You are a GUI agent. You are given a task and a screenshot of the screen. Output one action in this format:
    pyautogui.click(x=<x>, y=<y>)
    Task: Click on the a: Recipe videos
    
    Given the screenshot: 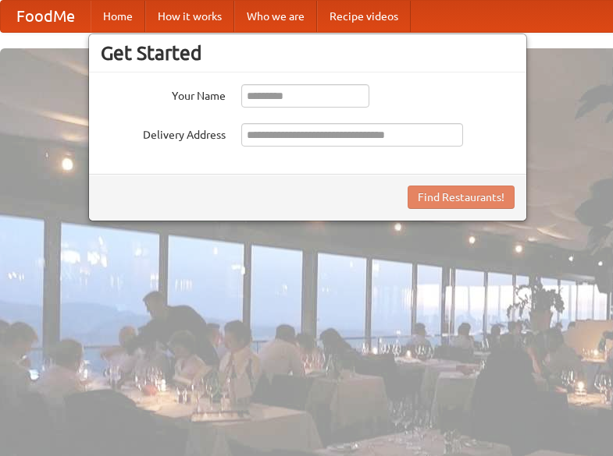 What is the action you would take?
    pyautogui.click(x=364, y=16)
    